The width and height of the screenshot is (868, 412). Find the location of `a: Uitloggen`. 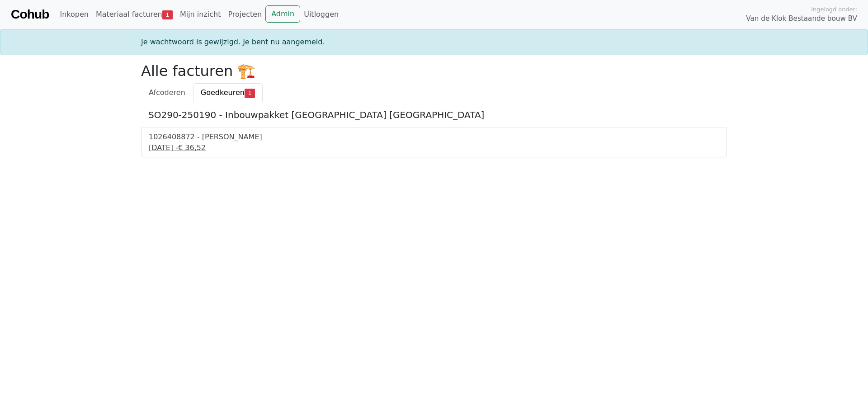

a: Uitloggen is located at coordinates (321, 14).